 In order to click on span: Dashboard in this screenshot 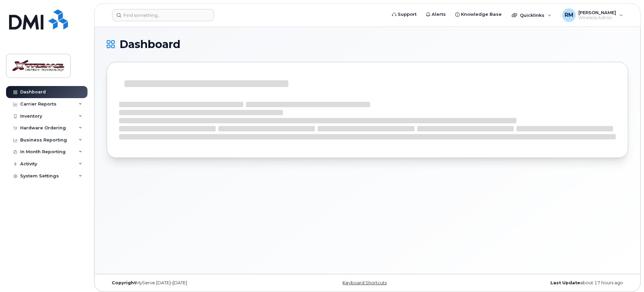, I will do `click(149, 44)`.